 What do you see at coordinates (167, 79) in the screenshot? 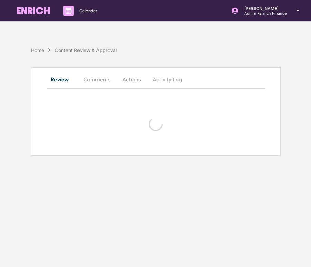
I see `button: Activity Log` at bounding box center [167, 79].